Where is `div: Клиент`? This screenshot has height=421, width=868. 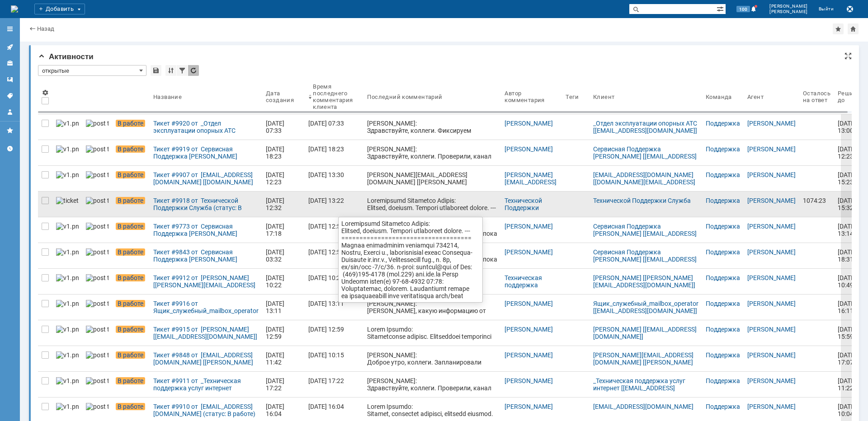
div: Клиент is located at coordinates (603, 97).